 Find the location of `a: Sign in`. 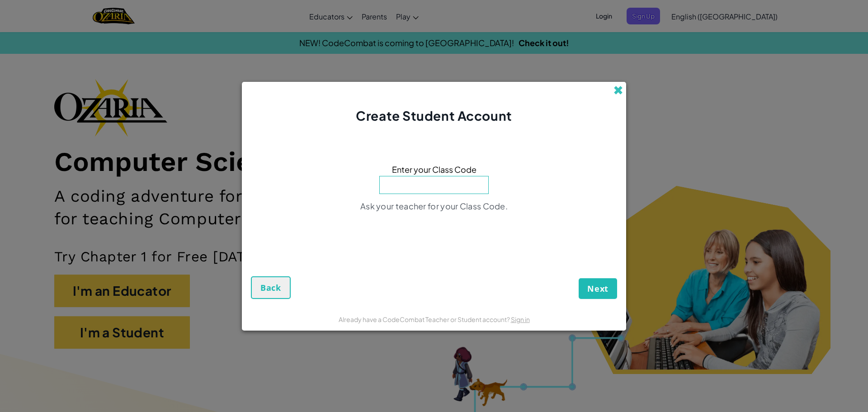

a: Sign in is located at coordinates (520, 320).